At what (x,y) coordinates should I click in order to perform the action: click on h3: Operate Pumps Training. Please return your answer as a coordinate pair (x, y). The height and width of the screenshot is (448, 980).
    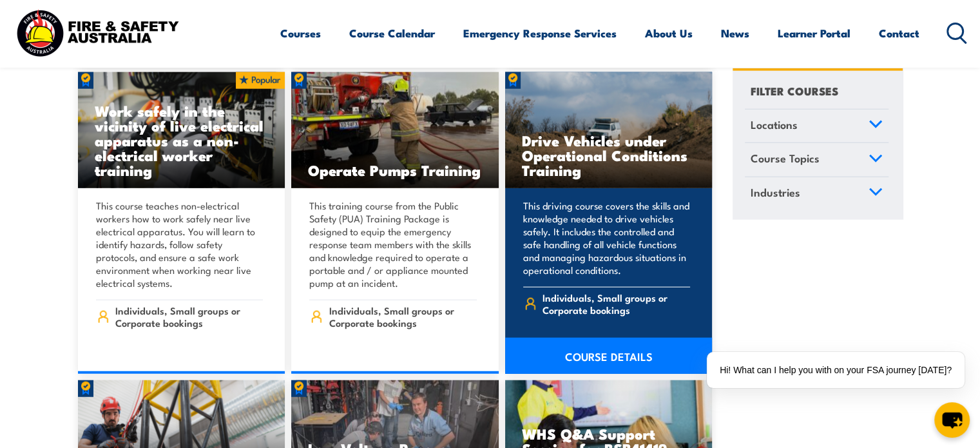
    Looking at the image, I should click on (395, 170).